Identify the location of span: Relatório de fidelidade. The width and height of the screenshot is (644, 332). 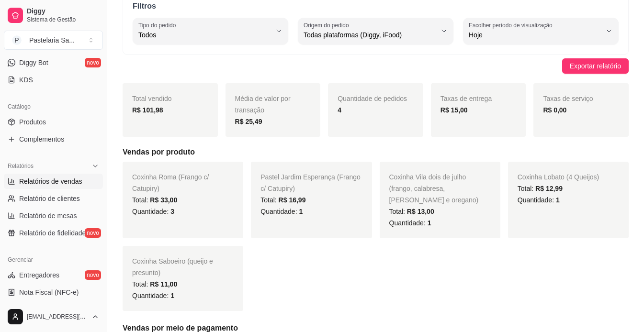
(52, 233).